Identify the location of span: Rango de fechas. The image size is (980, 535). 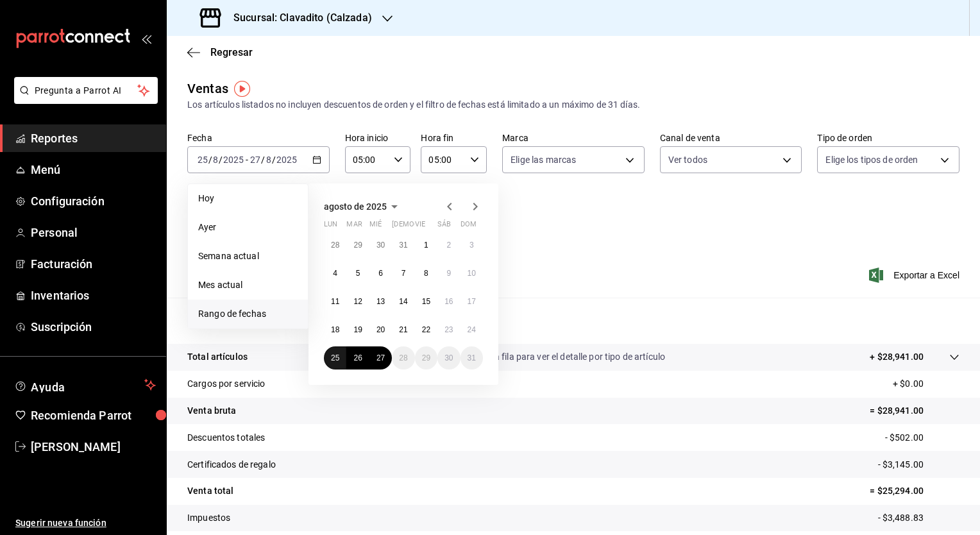
(248, 314).